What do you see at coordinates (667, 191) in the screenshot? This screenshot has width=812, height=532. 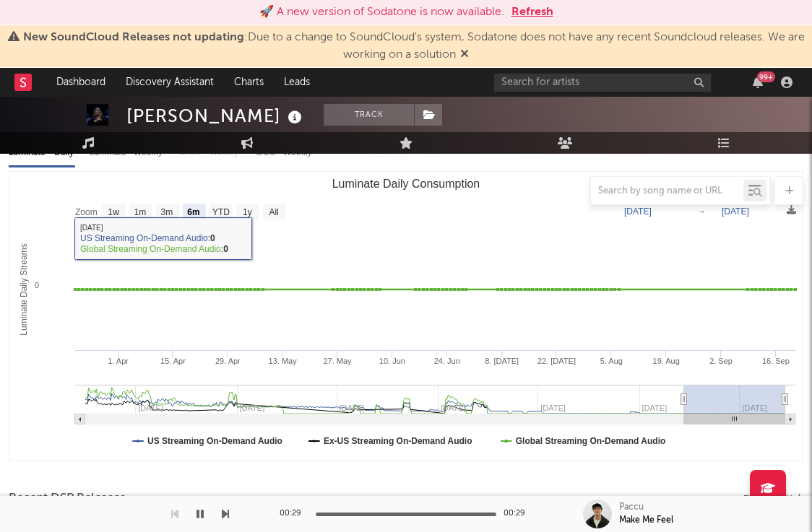 I see `input: Search by song name or URL` at bounding box center [667, 191].